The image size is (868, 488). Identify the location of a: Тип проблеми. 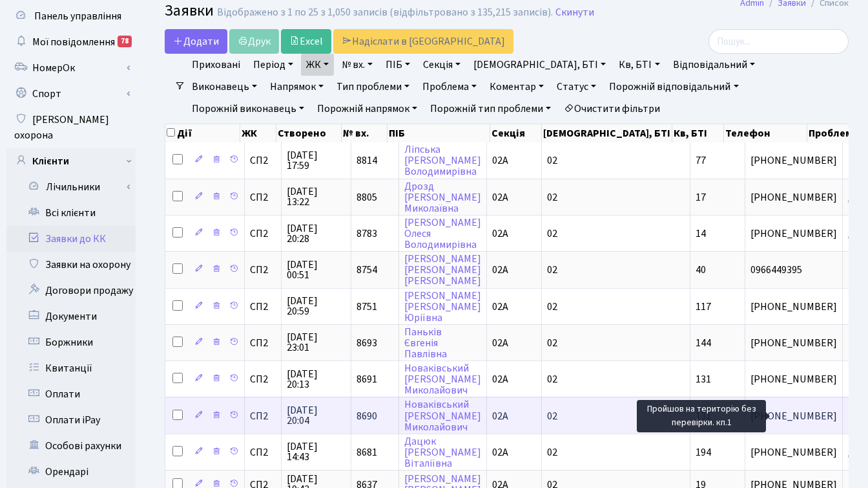
(373, 87).